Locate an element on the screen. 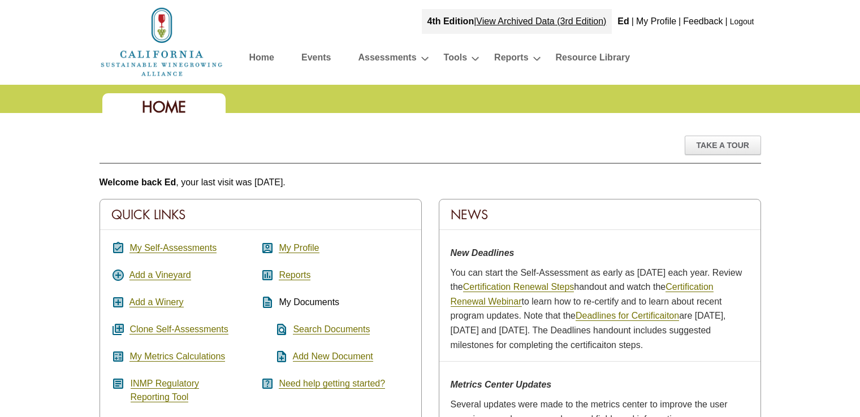 This screenshot has height=417, width=860. a: Clone Self-Assessments is located at coordinates (179, 330).